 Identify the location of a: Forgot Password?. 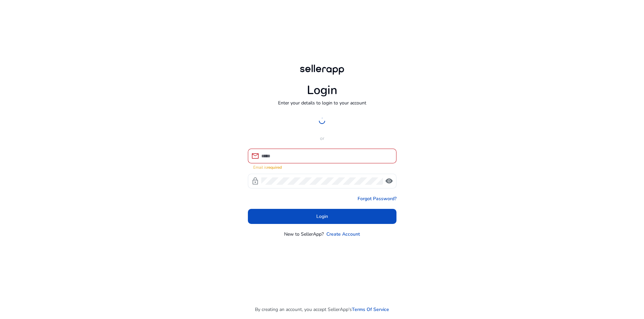
(377, 199).